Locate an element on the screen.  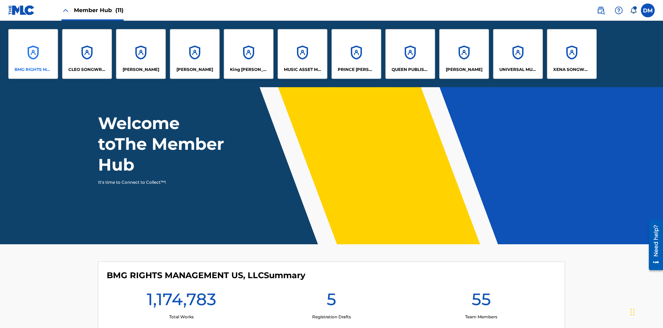
img: MLC Logo is located at coordinates (21, 10).